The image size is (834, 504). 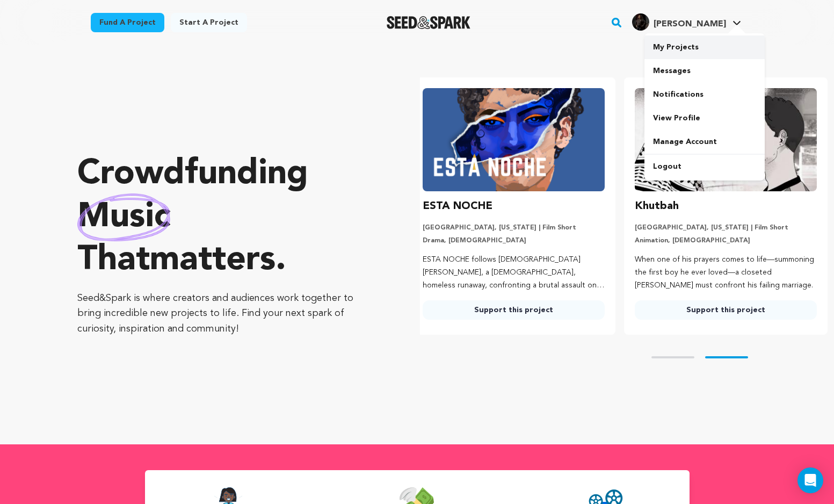 I want to click on a: View Profile, so click(x=705, y=118).